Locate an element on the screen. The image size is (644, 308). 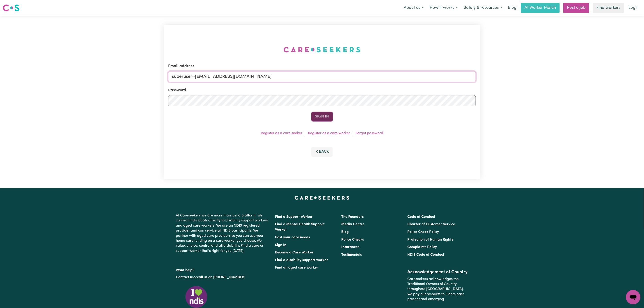
button: About us is located at coordinates (414, 8).